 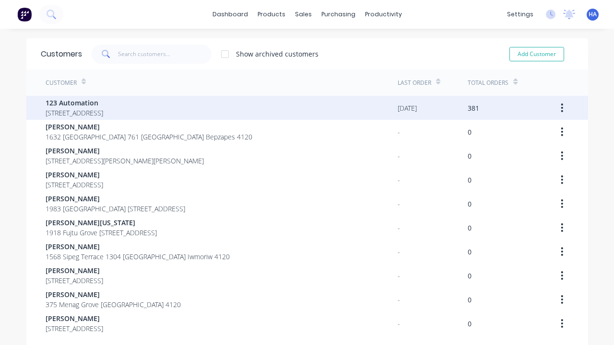 What do you see at coordinates (271, 14) in the screenshot?
I see `div: products` at bounding box center [271, 14].